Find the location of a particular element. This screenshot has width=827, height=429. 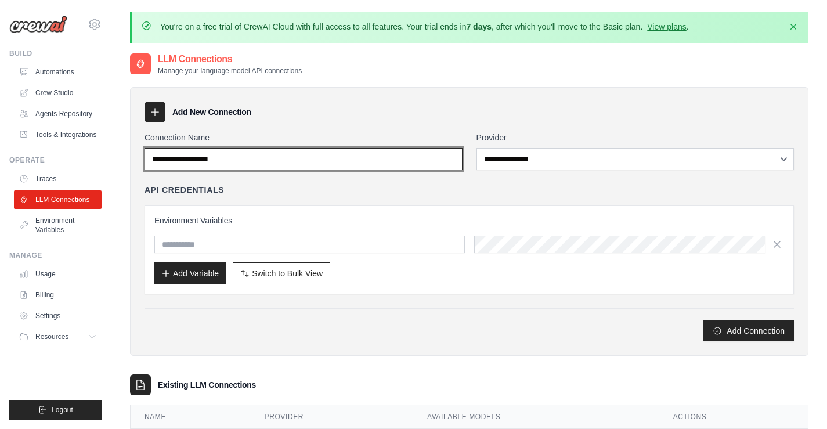

img: Logo is located at coordinates (38, 24).